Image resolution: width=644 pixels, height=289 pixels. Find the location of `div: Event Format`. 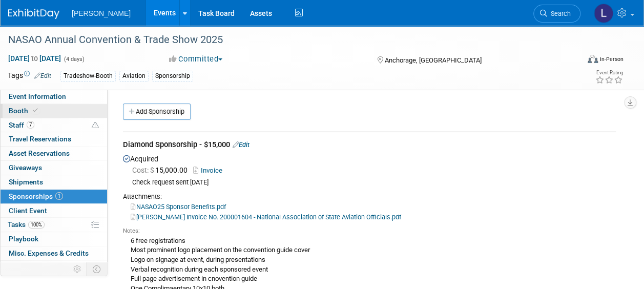

div: Event Format is located at coordinates (578, 61).